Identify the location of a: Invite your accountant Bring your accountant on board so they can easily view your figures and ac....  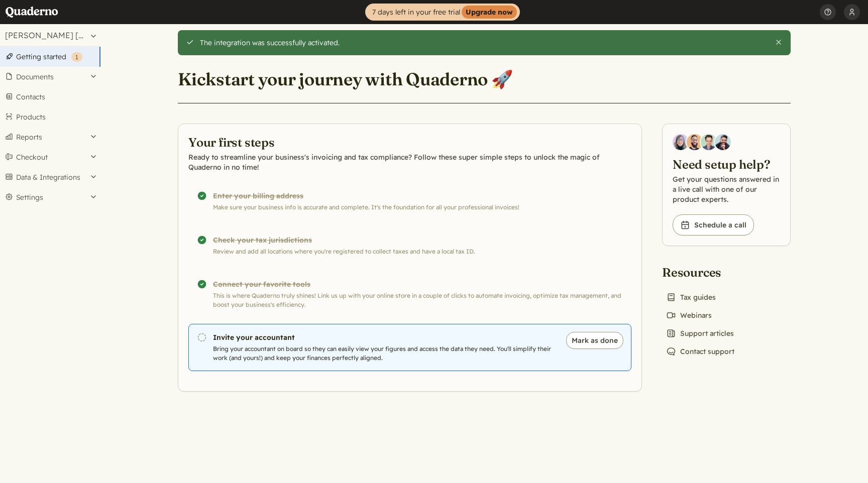
(410, 347).